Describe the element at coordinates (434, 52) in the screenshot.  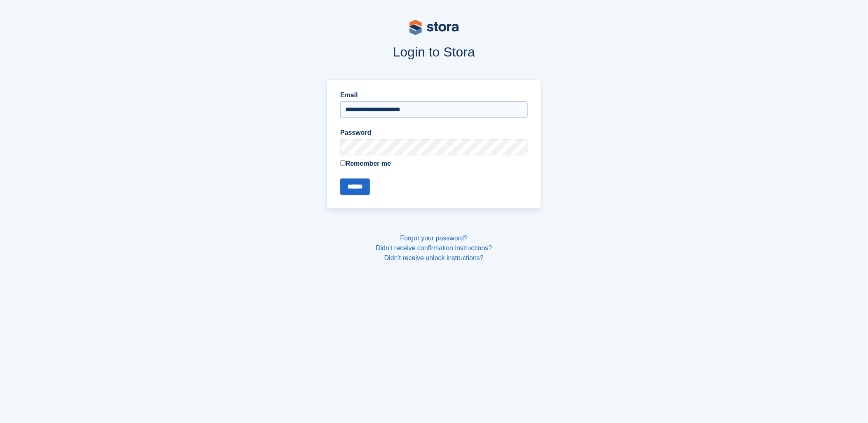
I see `h1: Login to Stora` at that location.